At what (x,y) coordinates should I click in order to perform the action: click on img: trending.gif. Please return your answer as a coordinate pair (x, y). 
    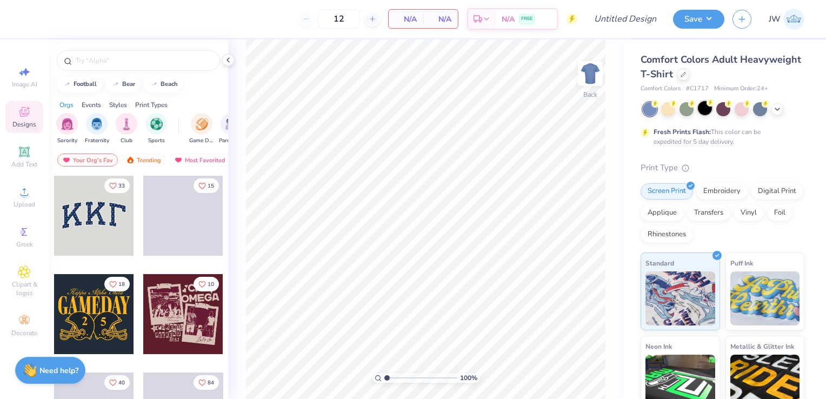
    Looking at the image, I should click on (130, 160).